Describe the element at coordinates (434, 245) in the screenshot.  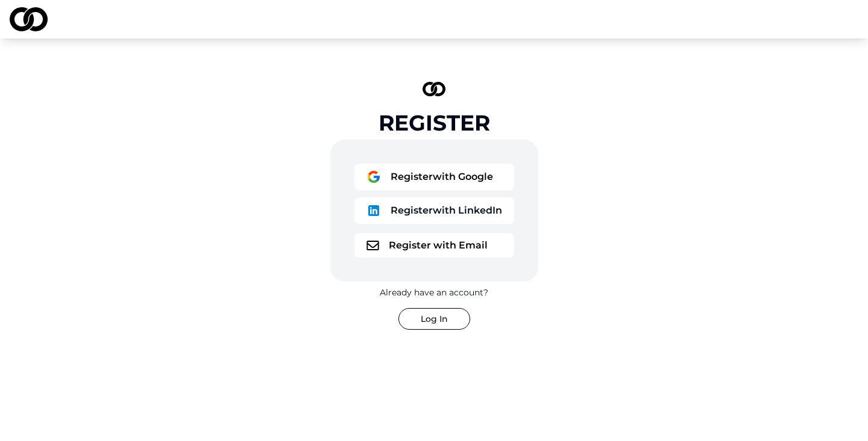
I see `button: logoRegister with Email` at that location.